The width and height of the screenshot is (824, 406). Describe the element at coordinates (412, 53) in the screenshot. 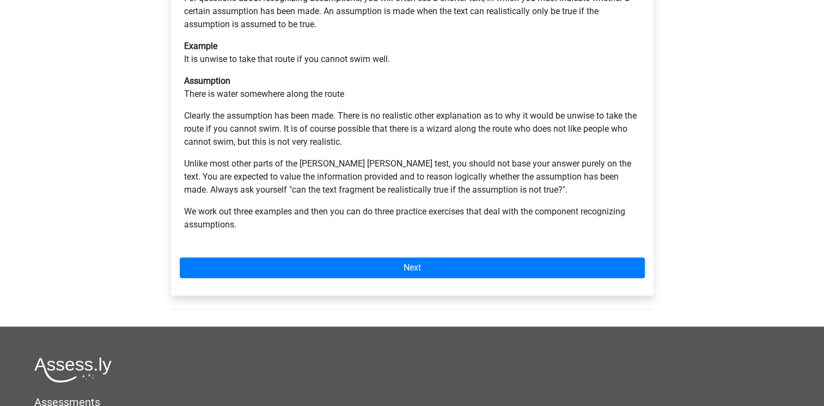

I see `p: It is unwise to take that route if you cannot swim well.` at that location.